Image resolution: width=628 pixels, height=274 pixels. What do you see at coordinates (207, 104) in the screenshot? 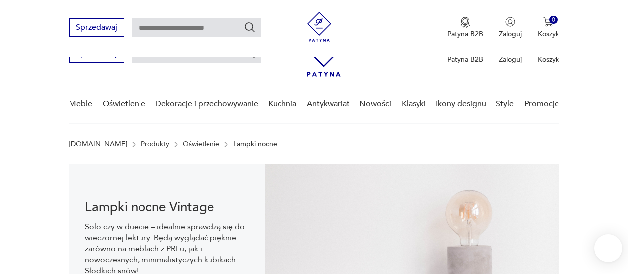
I see `a: Dekoracje i przechowywanie` at bounding box center [207, 104].